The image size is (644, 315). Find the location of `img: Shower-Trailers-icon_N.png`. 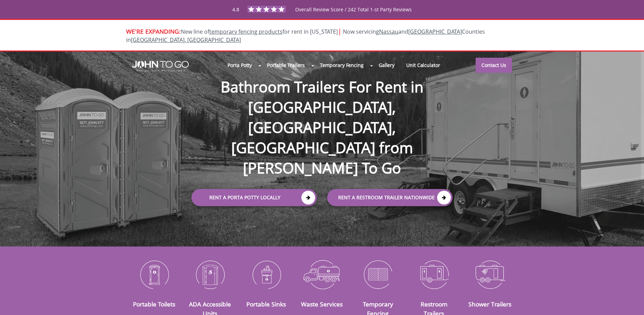

img: Shower-Trailers-icon_N.png is located at coordinates (490, 275).